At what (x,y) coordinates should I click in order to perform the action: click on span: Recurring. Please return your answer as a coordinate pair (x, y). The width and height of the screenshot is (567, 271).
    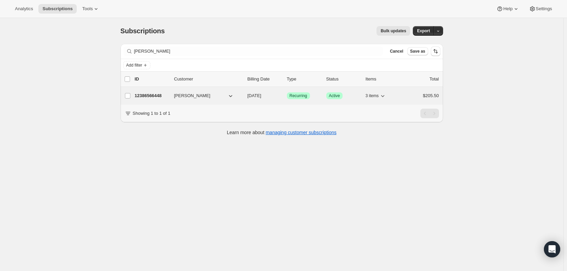
    Looking at the image, I should click on (298, 96).